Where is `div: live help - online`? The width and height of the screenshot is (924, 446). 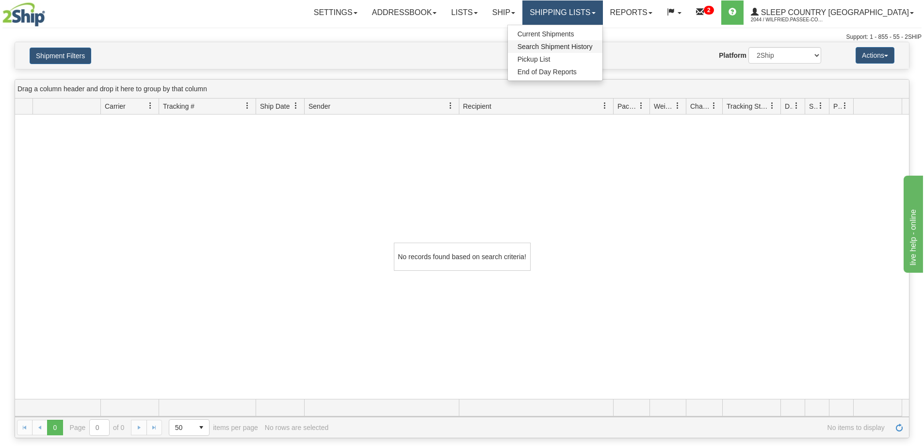 div: live help - online is located at coordinates (49, 12).